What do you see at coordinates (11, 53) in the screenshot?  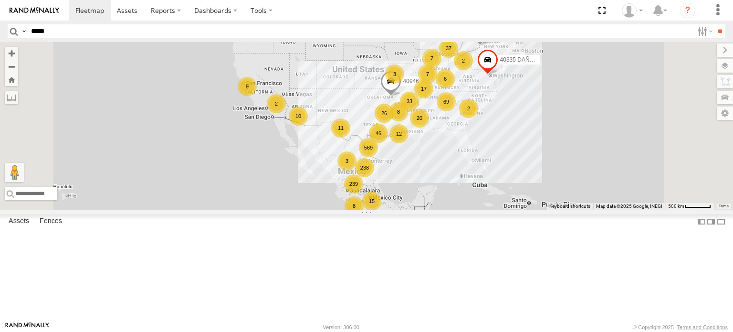 I see `button: Zoom in` at bounding box center [11, 53].